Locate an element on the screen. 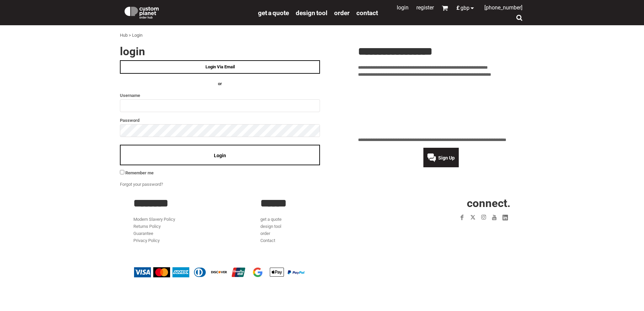 Image resolution: width=644 pixels, height=311 pixels. input: Remember me is located at coordinates (122, 172).